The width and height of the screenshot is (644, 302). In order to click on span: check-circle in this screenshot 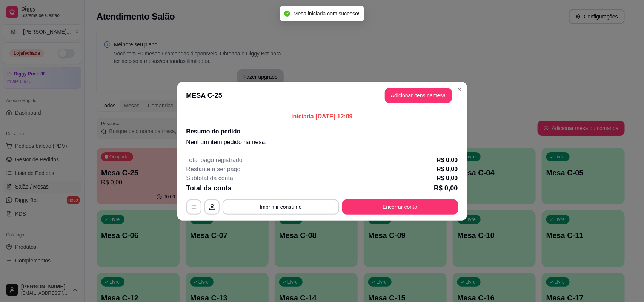, I will do `click(287, 14)`.